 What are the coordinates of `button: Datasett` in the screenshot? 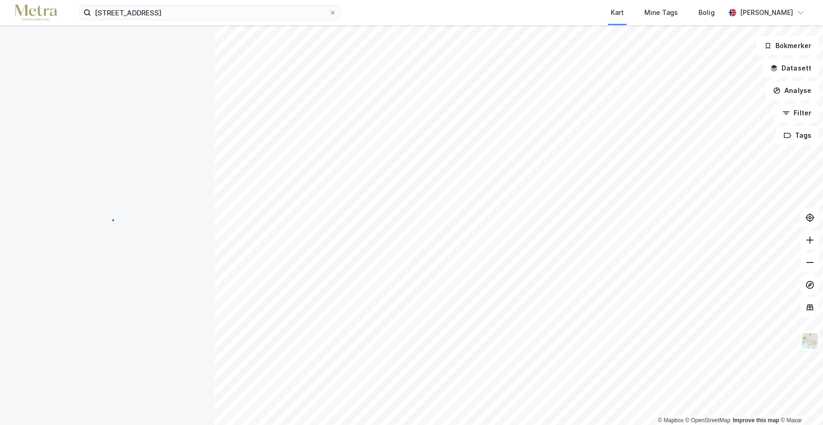 It's located at (791, 68).